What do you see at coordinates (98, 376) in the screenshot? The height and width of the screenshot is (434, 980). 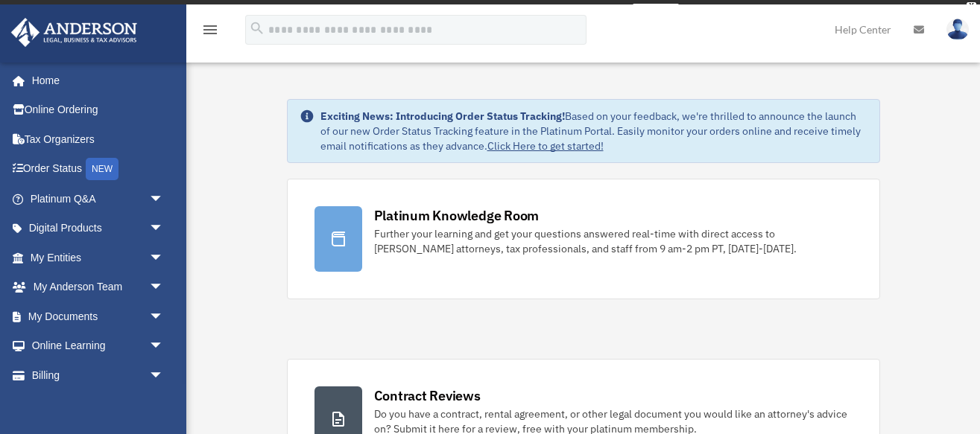 I see `a: Billingarrow_drop_down` at bounding box center [98, 376].